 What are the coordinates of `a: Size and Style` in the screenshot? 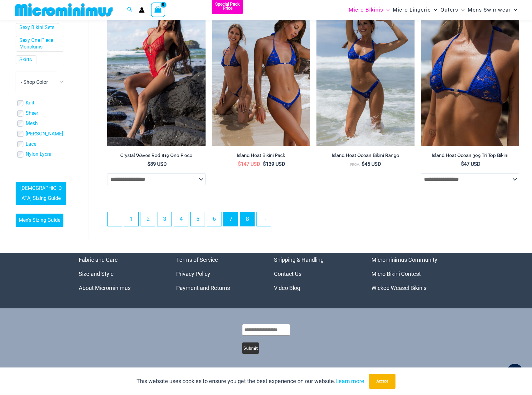 It's located at (96, 274).